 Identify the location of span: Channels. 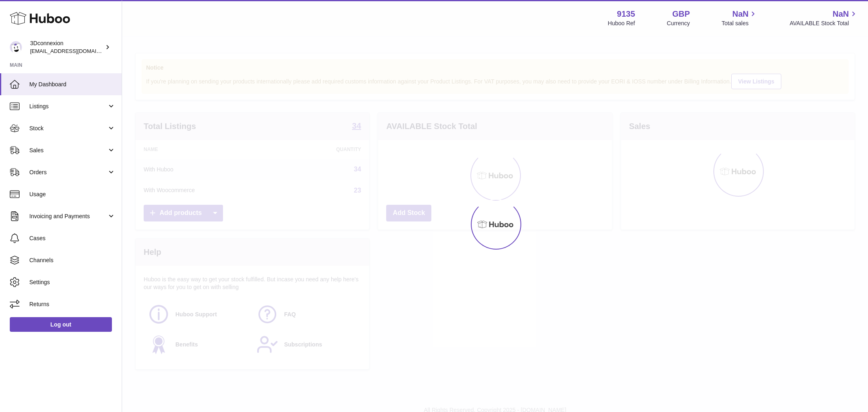
(73, 260).